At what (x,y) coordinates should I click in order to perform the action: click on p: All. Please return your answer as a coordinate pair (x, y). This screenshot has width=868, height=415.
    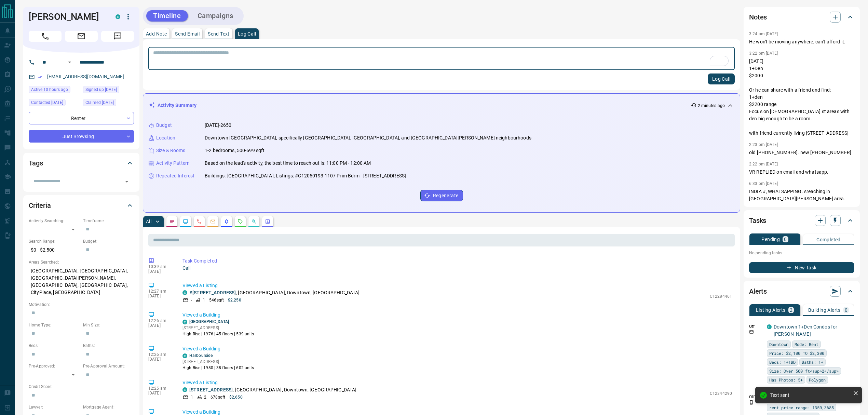
    Looking at the image, I should click on (148, 222).